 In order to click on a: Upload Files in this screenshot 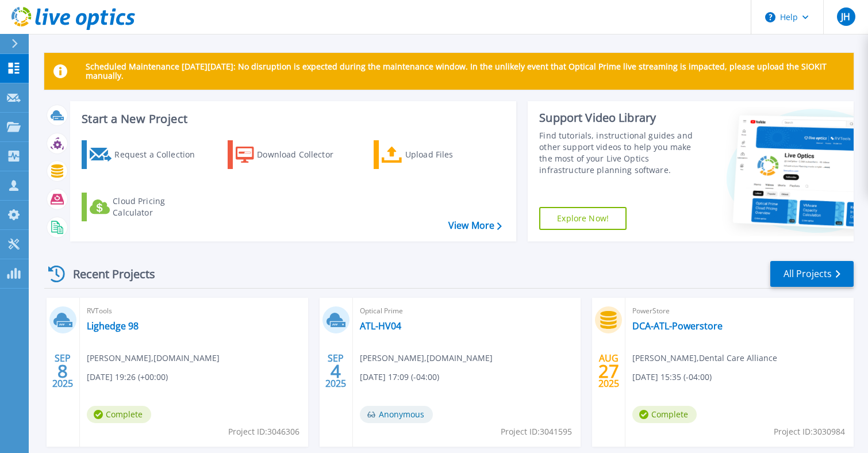, I will do `click(437, 155)`.